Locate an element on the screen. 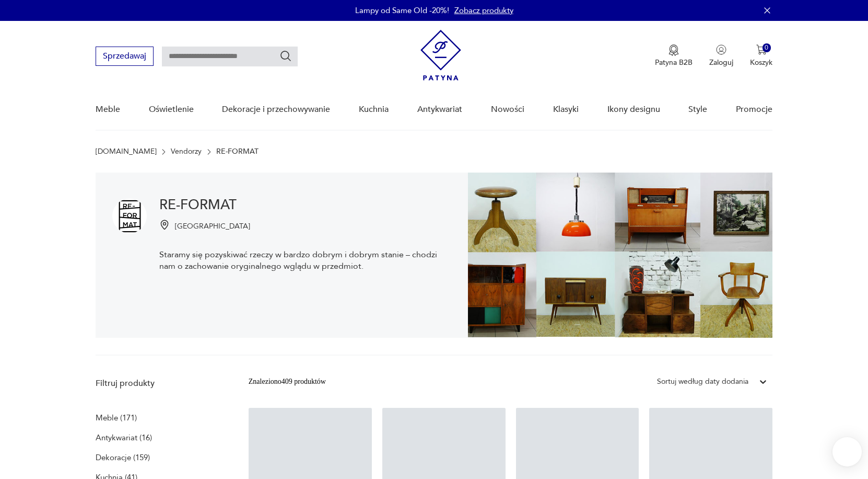 The height and width of the screenshot is (479, 868). button: Sprzedawaj is located at coordinates (125, 56).